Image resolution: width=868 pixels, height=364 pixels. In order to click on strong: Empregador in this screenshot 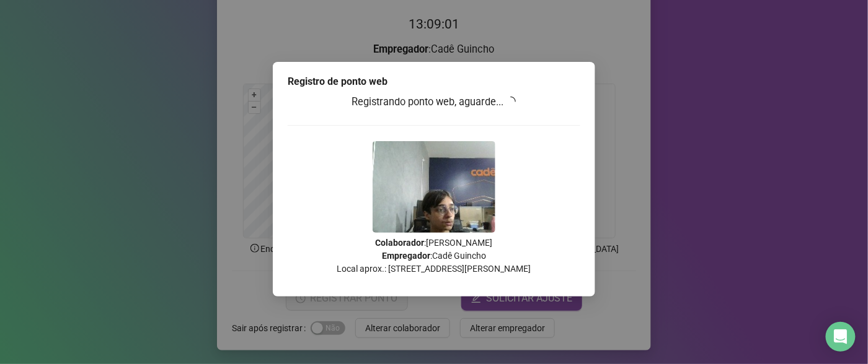, I will do `click(406, 256)`.